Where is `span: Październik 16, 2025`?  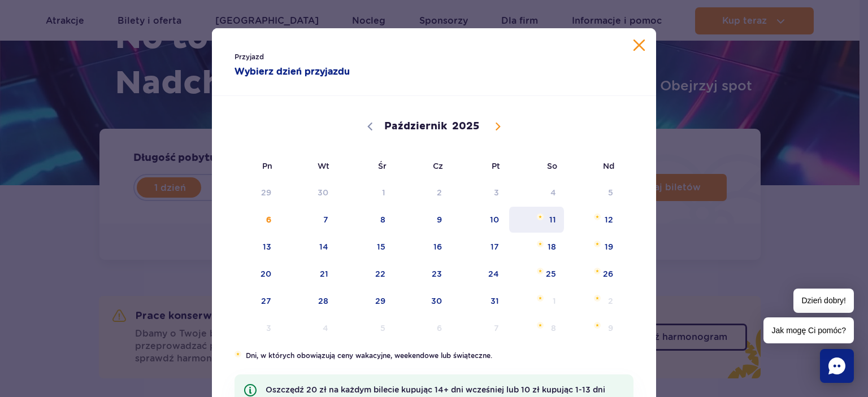
span: Październik 16, 2025 is located at coordinates (422, 247).